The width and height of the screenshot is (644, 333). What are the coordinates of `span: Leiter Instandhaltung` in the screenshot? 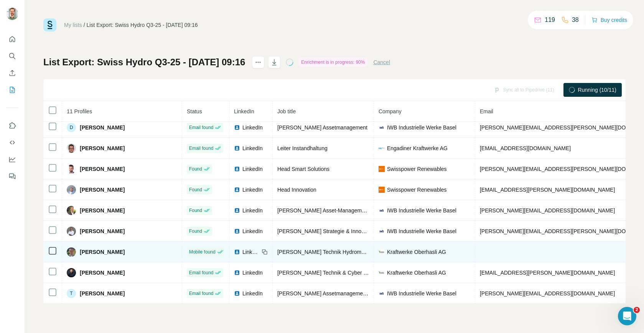 It's located at (302, 148).